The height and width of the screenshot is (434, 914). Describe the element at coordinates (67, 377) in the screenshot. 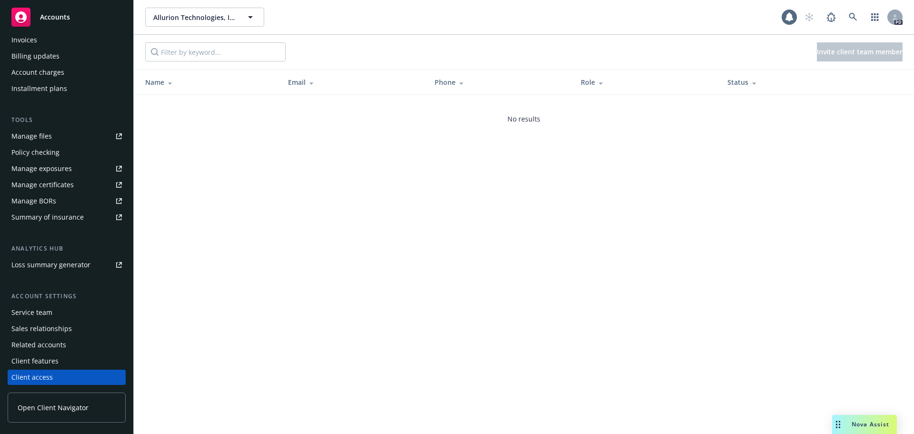

I see `a: Client access` at that location.